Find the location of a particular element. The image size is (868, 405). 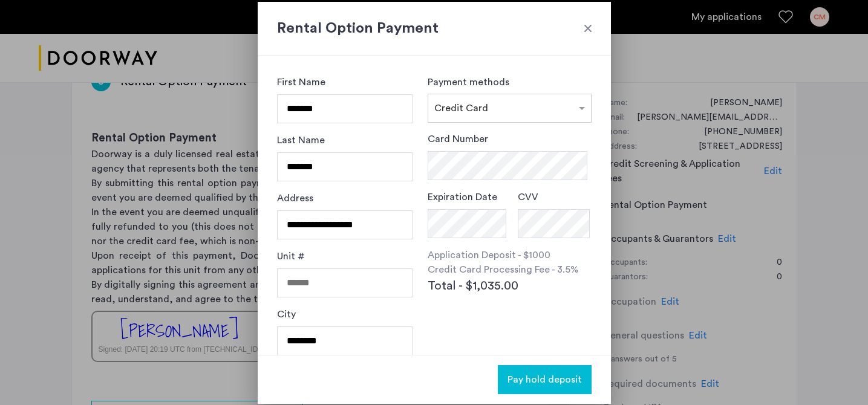

label: Unit # is located at coordinates (291, 257).